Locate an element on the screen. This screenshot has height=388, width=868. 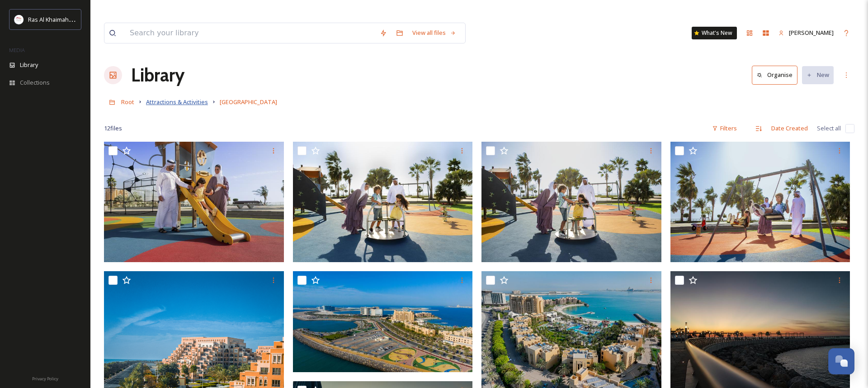
span: MEDIA is located at coordinates (17, 50).